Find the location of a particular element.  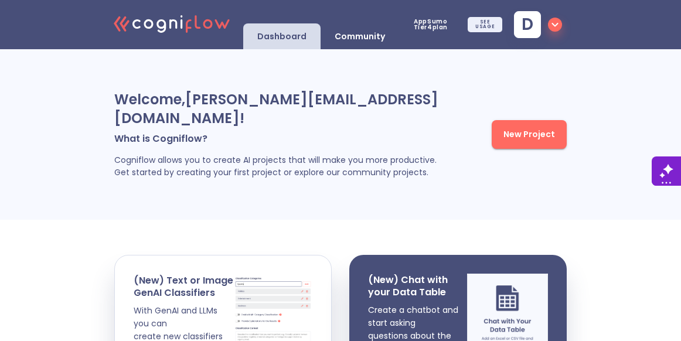

p: Community is located at coordinates (360, 36).